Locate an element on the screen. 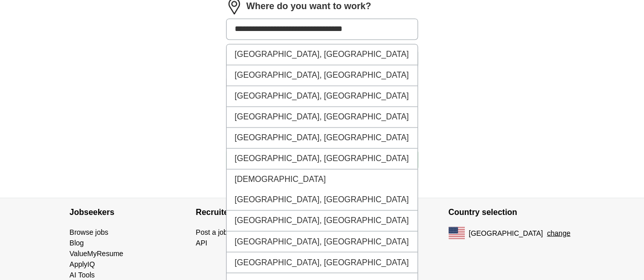 The image size is (644, 280). a: ApplyIQ is located at coordinates (82, 264).